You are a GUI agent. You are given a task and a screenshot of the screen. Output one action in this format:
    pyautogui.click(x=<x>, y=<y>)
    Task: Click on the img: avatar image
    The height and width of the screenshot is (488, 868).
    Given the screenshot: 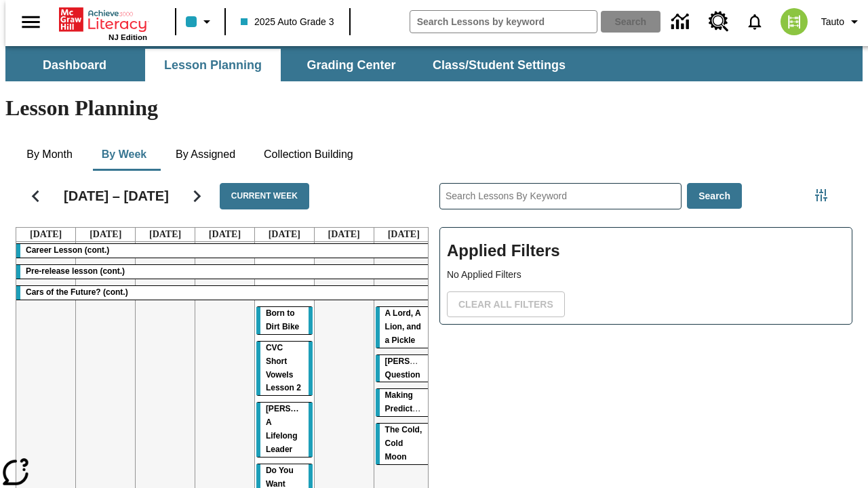 What is the action you would take?
    pyautogui.click(x=794, y=22)
    